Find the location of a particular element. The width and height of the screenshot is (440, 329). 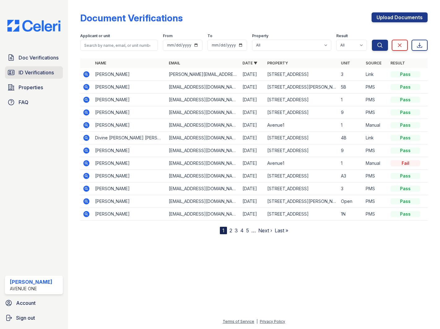

div: 1 is located at coordinates (223, 230).